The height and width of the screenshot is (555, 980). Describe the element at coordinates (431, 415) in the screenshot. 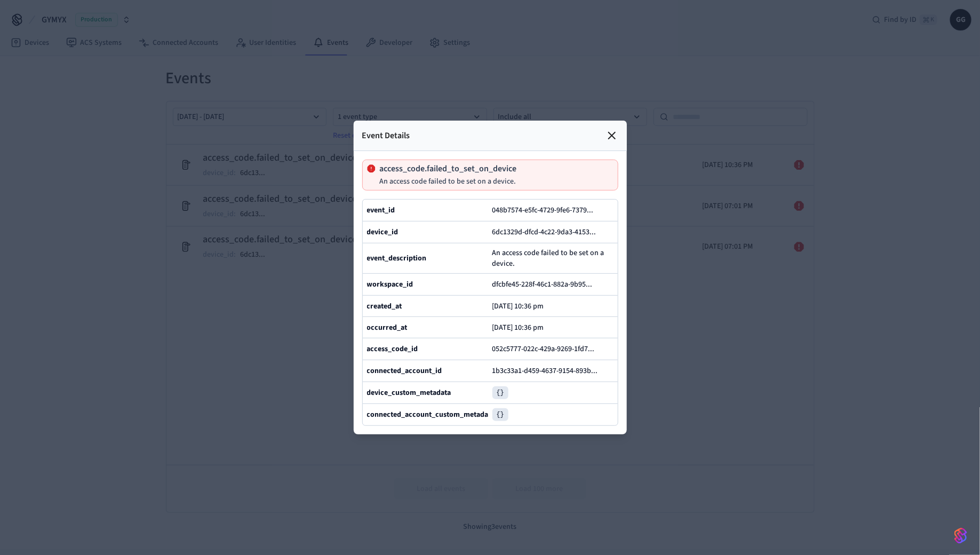

I see `b: connected_account_custom_metadata` at that location.